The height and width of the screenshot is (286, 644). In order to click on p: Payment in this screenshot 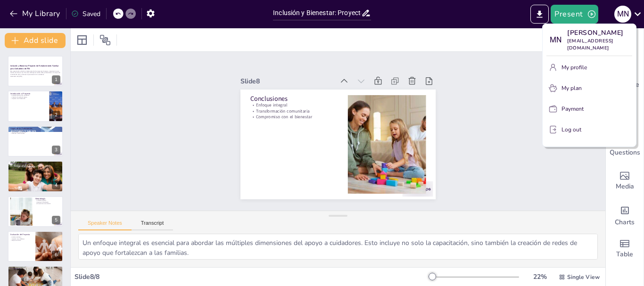, I will do `click(572, 109)`.